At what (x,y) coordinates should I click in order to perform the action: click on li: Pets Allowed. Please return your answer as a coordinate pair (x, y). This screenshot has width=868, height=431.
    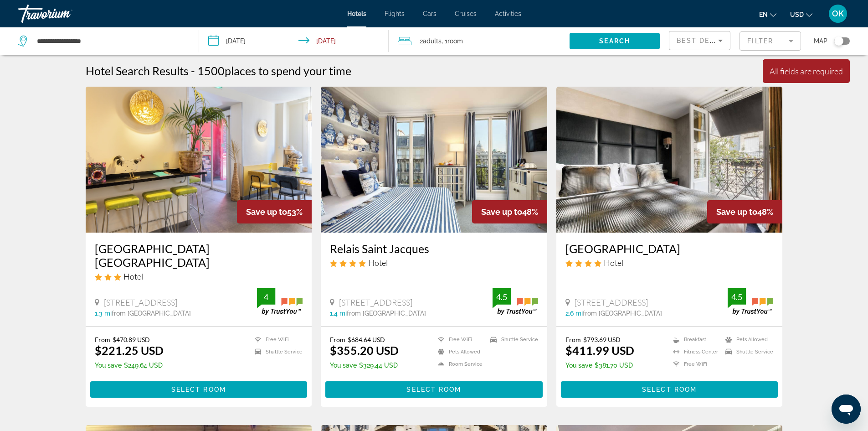
    Looking at the image, I should click on (747, 339).